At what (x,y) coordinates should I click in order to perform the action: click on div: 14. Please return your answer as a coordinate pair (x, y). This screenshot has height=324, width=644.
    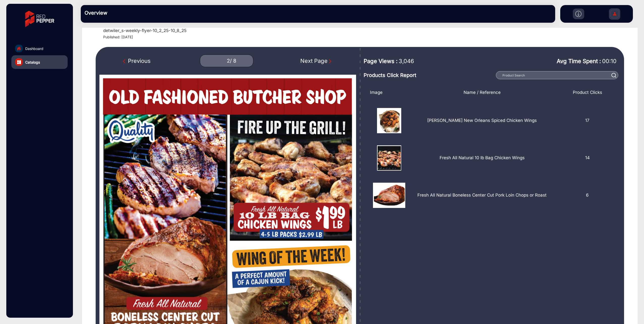
    Looking at the image, I should click on (588, 158).